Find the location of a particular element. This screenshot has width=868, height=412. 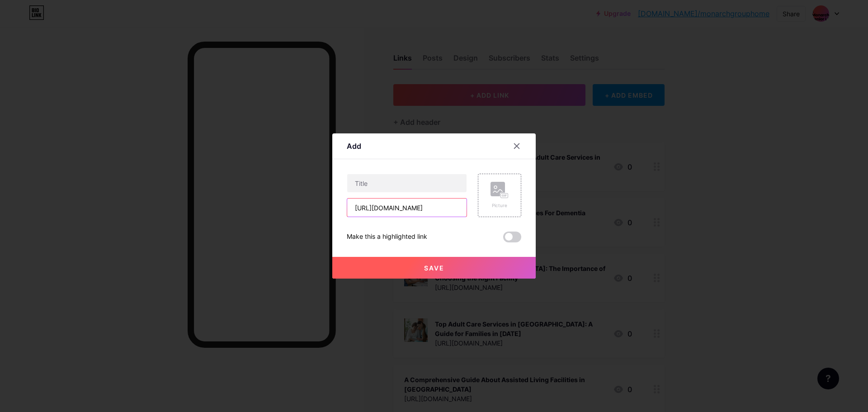

div: Make this a highlighted link is located at coordinates (387, 237).